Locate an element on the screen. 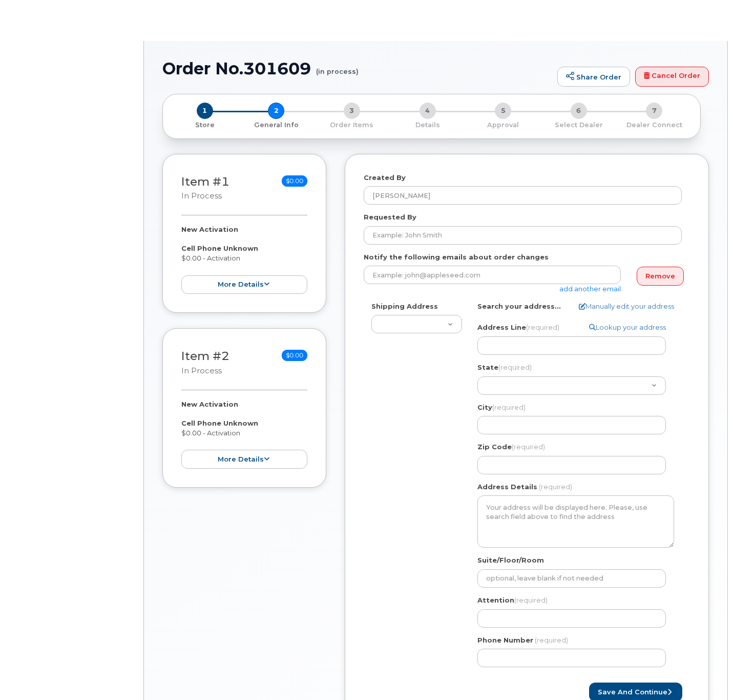  input: Example: John Smith is located at coordinates (523, 236).